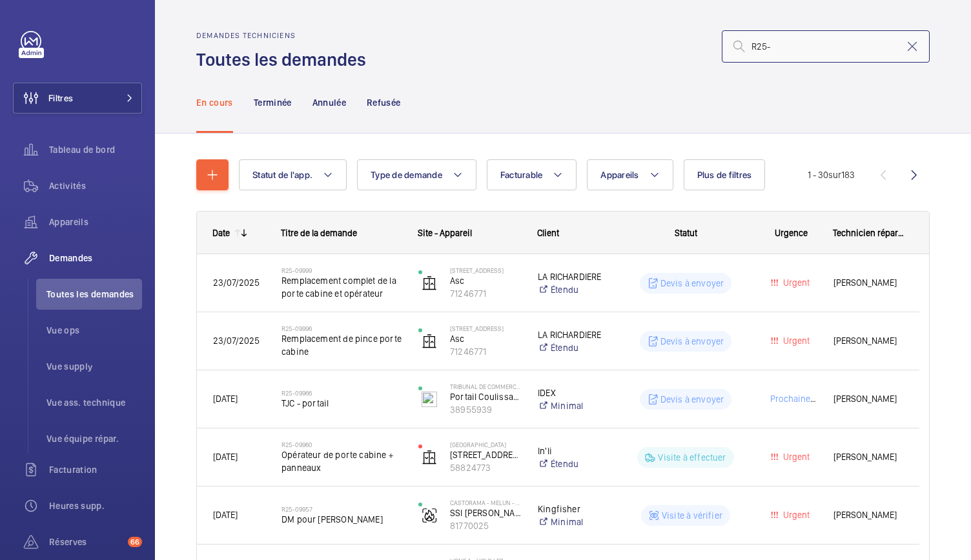 The width and height of the screenshot is (971, 560). What do you see at coordinates (319, 233) in the screenshot?
I see `span: Titre de la demande` at bounding box center [319, 233].